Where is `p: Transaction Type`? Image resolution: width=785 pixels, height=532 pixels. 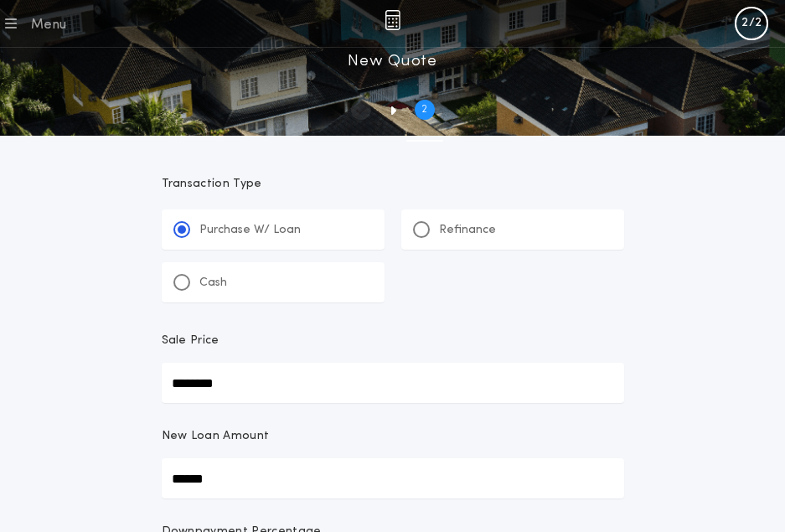 p: Transaction Type is located at coordinates (392, 184).